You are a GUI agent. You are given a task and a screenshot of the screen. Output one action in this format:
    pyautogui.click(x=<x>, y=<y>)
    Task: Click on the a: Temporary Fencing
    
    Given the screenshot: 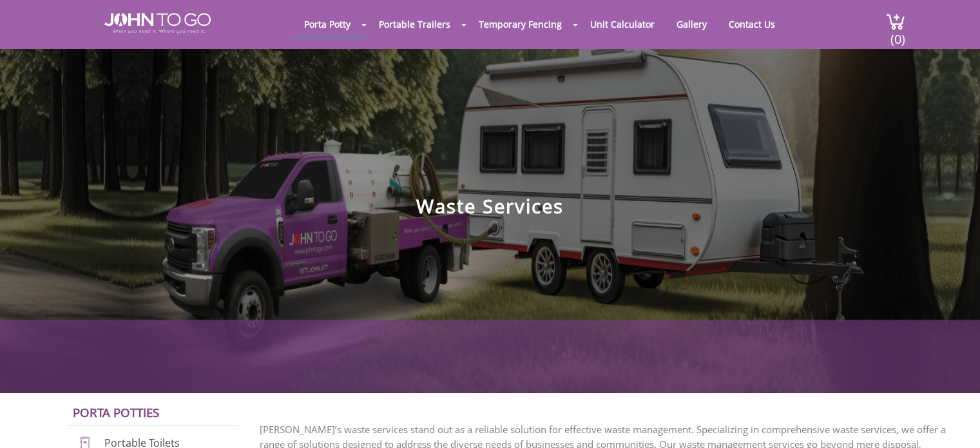 What is the action you would take?
    pyautogui.click(x=520, y=24)
    